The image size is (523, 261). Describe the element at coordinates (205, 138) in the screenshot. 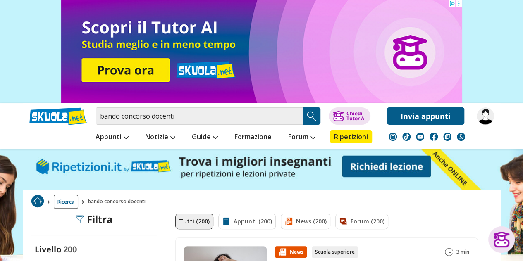

I see `a: Guide` at that location.